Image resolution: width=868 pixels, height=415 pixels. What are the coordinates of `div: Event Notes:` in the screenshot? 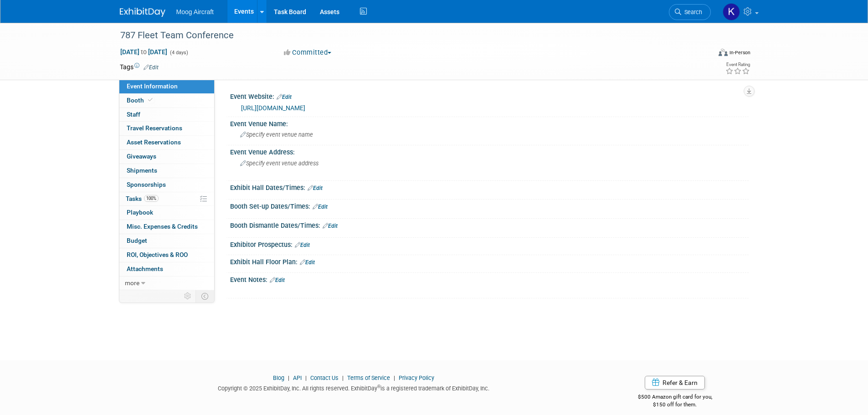 It's located at (489, 279).